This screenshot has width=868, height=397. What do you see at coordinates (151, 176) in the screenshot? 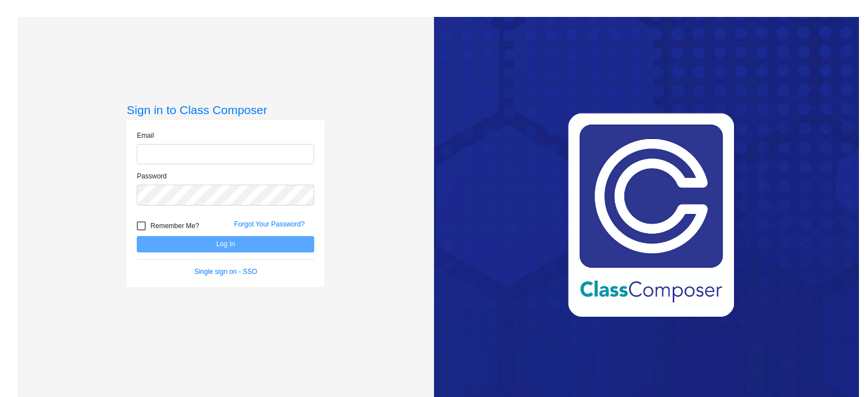
I see `label: Password` at bounding box center [151, 176].